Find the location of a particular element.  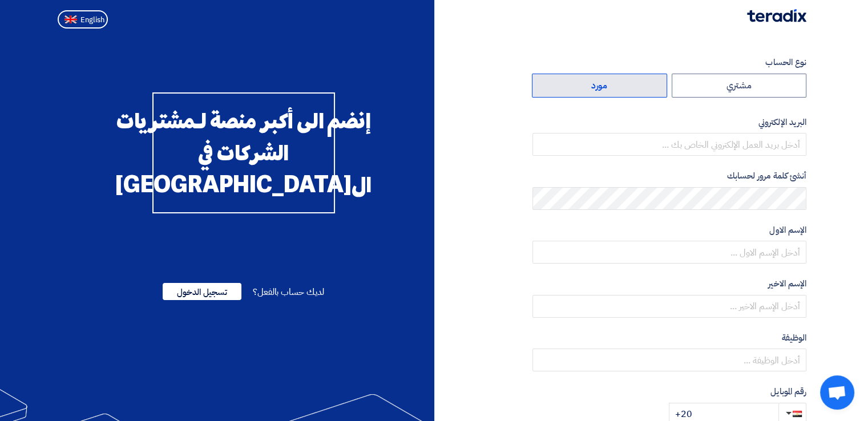

input: أدخل الوظيفة ... is located at coordinates (669, 360).